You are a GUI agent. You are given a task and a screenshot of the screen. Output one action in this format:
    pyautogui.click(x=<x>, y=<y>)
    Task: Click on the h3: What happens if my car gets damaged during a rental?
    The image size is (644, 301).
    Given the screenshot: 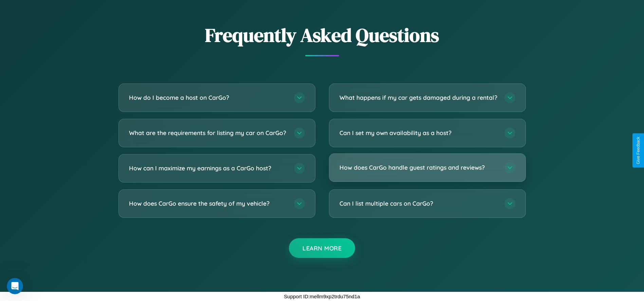 What is the action you would take?
    pyautogui.click(x=419, y=97)
    